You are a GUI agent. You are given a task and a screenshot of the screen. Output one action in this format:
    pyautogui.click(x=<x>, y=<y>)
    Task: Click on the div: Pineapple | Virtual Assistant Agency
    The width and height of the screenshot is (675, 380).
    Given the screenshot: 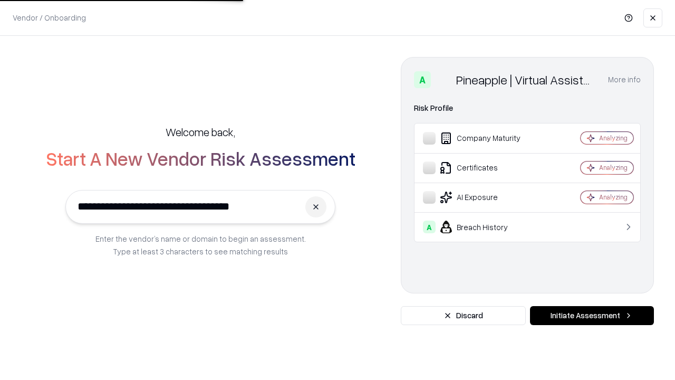 What is the action you would take?
    pyautogui.click(x=526, y=80)
    